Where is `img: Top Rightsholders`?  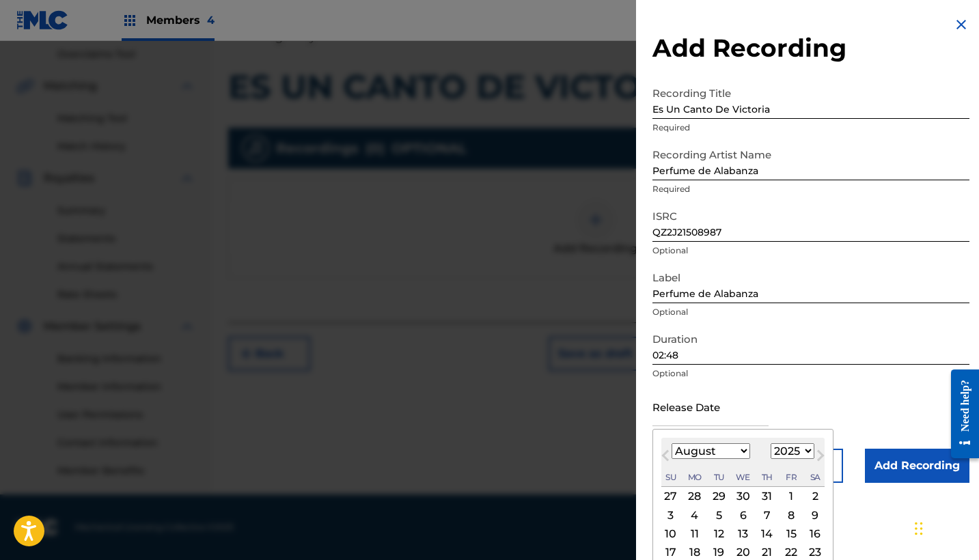
img: Top Rightsholders is located at coordinates (129, 20).